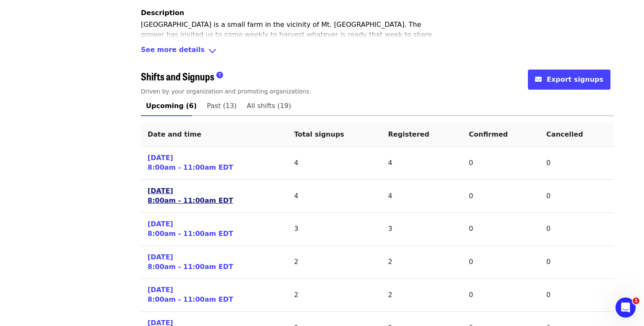 The image size is (644, 326). What do you see at coordinates (226, 91) in the screenshot?
I see `span: Driven by your organization and promoting organizations.` at bounding box center [226, 91].